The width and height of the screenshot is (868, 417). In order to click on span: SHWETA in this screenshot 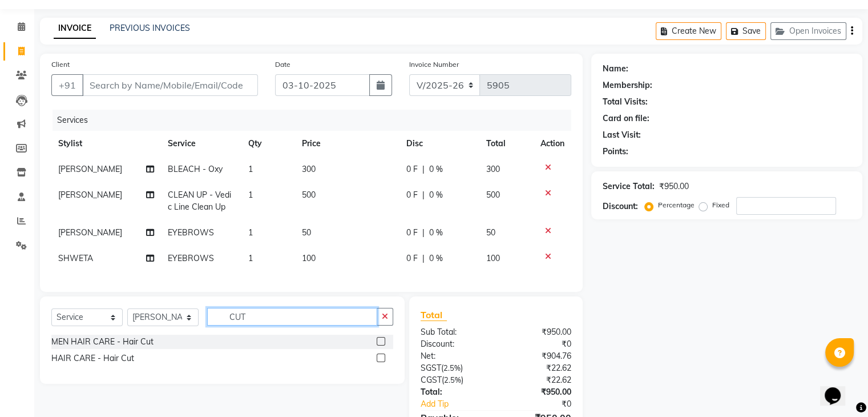, I will do `click(75, 258)`.